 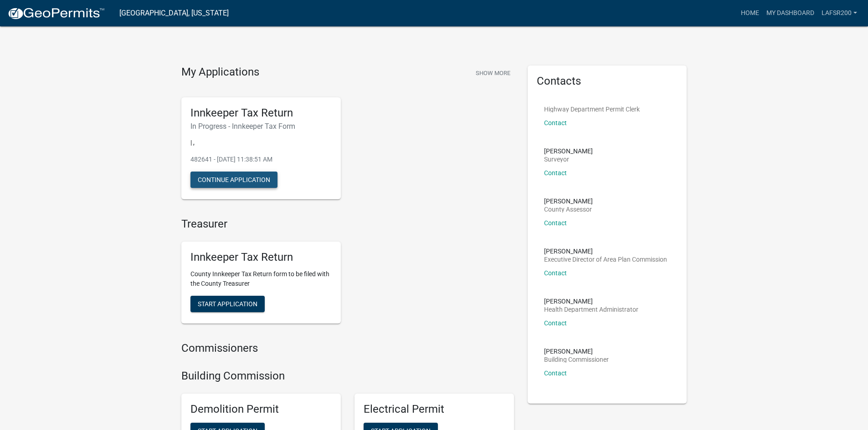 I want to click on span: Start Application, so click(x=228, y=304).